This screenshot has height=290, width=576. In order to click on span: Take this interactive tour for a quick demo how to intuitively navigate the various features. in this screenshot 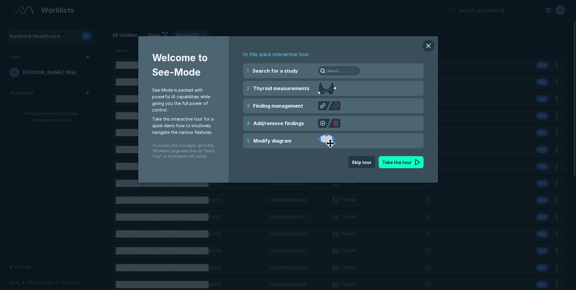, I will do `click(183, 126)`.